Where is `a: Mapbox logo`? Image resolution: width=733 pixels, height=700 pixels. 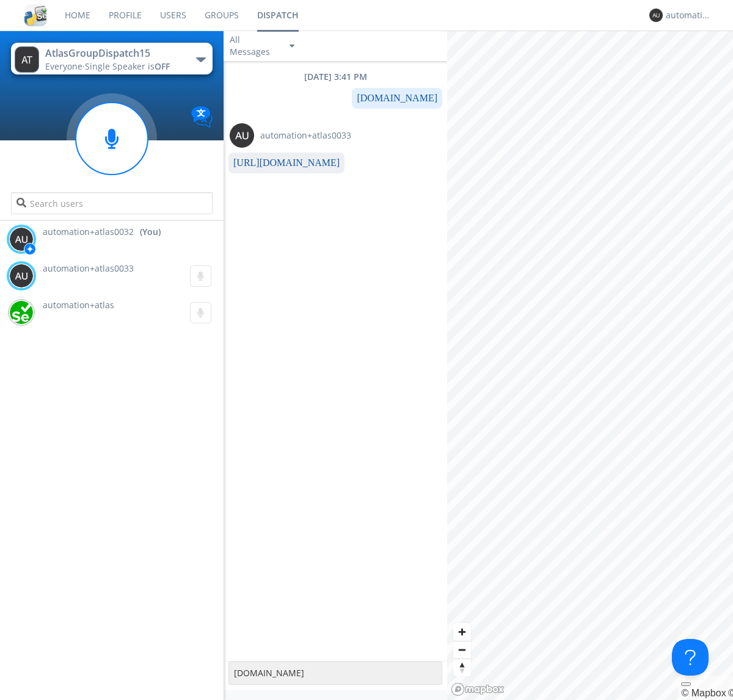 a: Mapbox logo is located at coordinates (478, 690).